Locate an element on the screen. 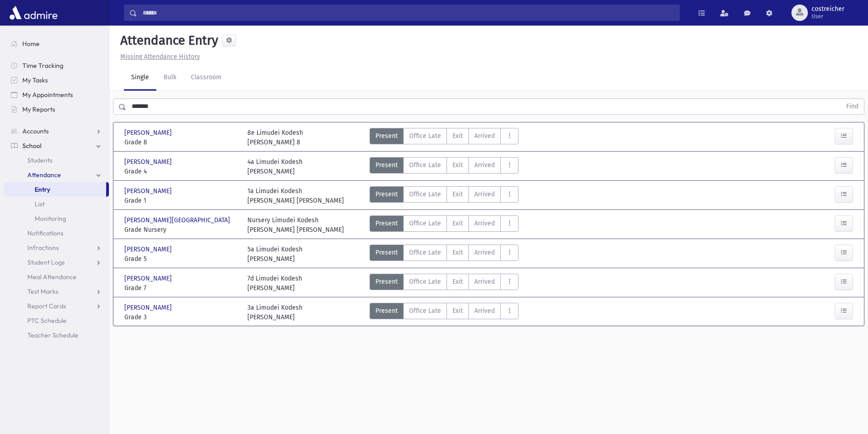 This screenshot has width=868, height=434. span: Test Marks is located at coordinates (43, 292).